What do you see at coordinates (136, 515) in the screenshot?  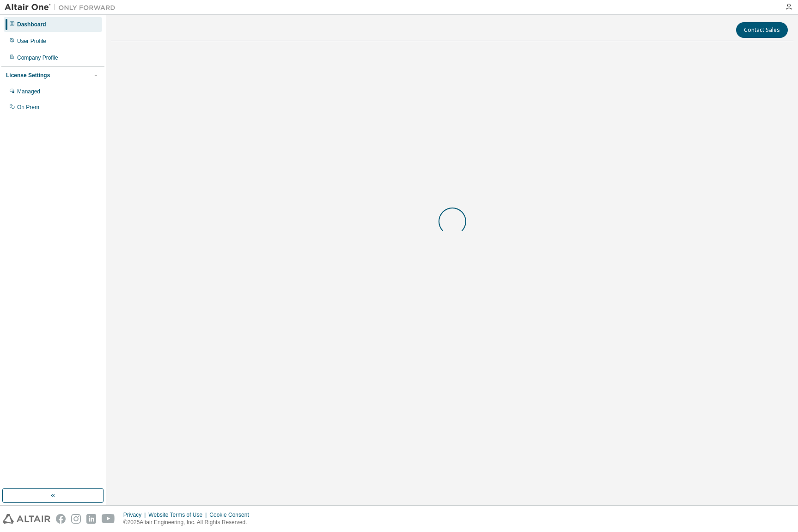 I see `div: Privacy` at bounding box center [136, 515].